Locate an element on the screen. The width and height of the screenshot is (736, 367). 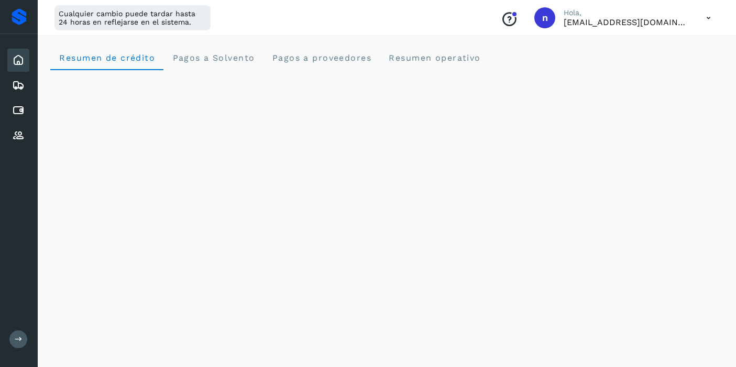
div: Cuentas por pagar is located at coordinates (18, 110).